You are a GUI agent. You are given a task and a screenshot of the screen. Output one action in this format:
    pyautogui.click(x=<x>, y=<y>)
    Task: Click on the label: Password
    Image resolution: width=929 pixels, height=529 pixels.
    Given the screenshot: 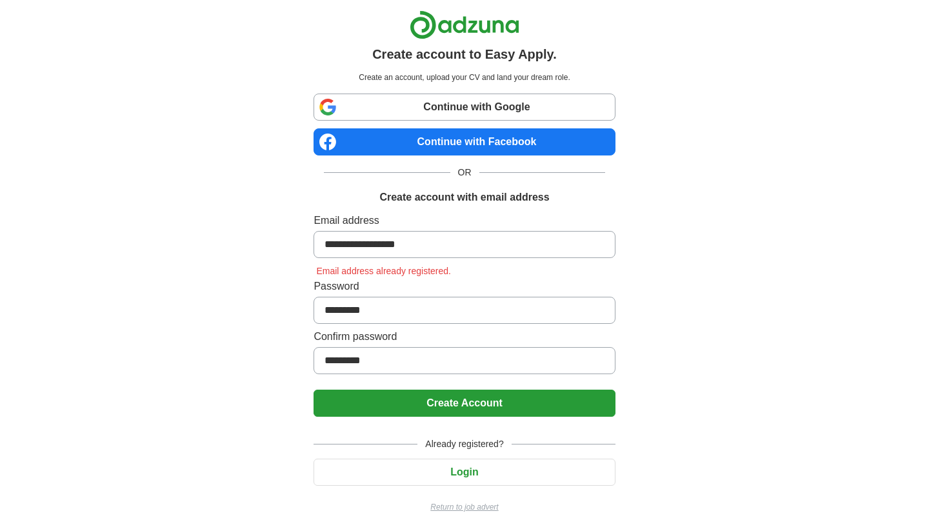 What is the action you would take?
    pyautogui.click(x=464, y=286)
    